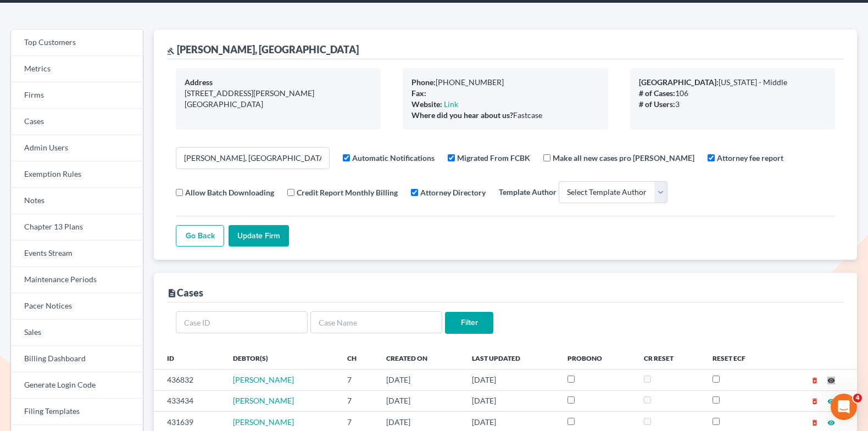 The image size is (868, 431). What do you see at coordinates (77, 148) in the screenshot?
I see `a: Admin Users` at bounding box center [77, 148].